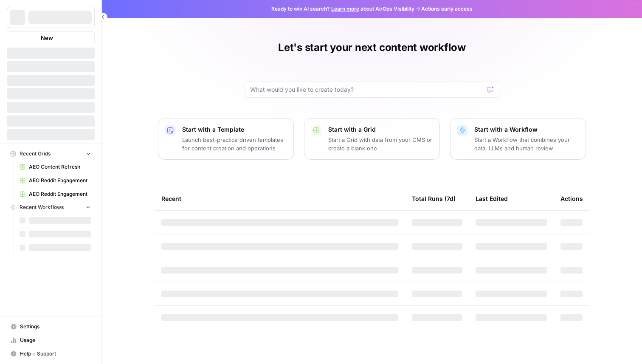  I want to click on p: Launch best-practice driven templates for content creation and operations, so click(235, 144).